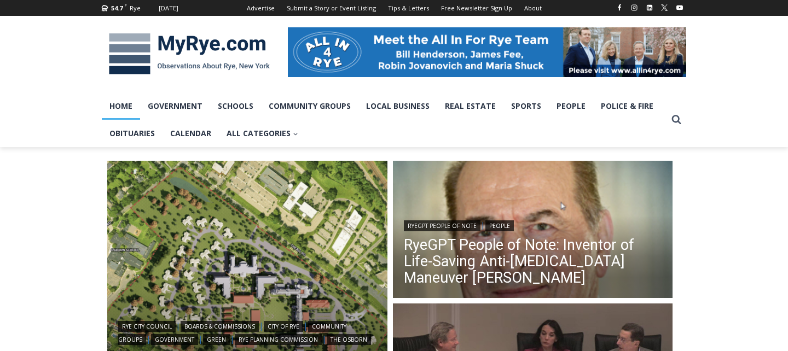  Describe the element at coordinates (147, 327) in the screenshot. I see `a: Rye City Council` at that location.